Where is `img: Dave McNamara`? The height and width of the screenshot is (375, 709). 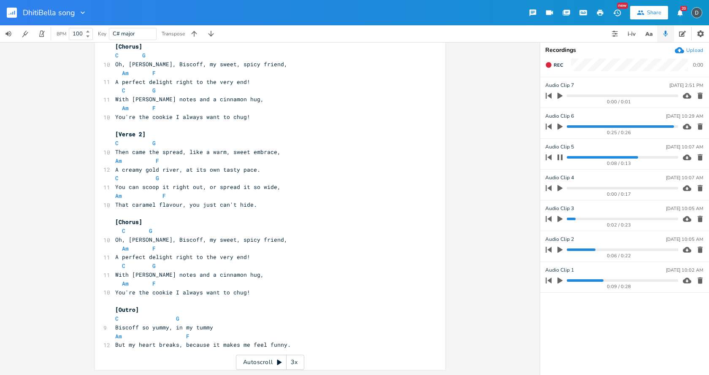
img: Dave McNamara is located at coordinates (696, 13).